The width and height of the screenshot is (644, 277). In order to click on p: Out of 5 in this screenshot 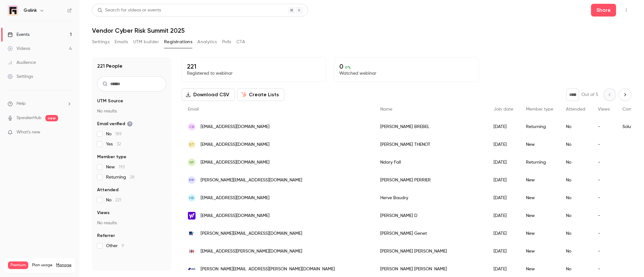, I will do `click(590, 94)`.